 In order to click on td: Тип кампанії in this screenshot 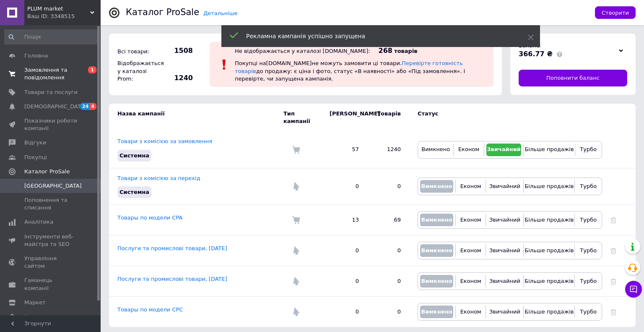, I will do `click(302, 117)`.